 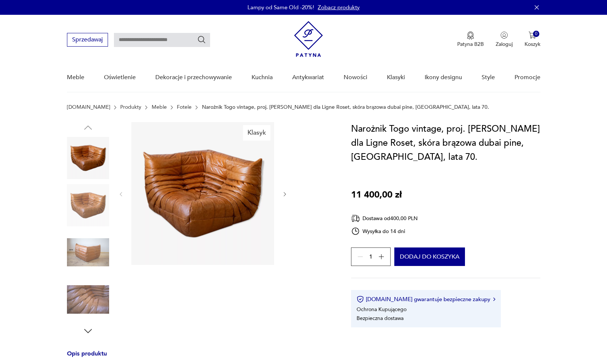 What do you see at coordinates (527, 78) in the screenshot?
I see `a: Promocje` at bounding box center [527, 78].